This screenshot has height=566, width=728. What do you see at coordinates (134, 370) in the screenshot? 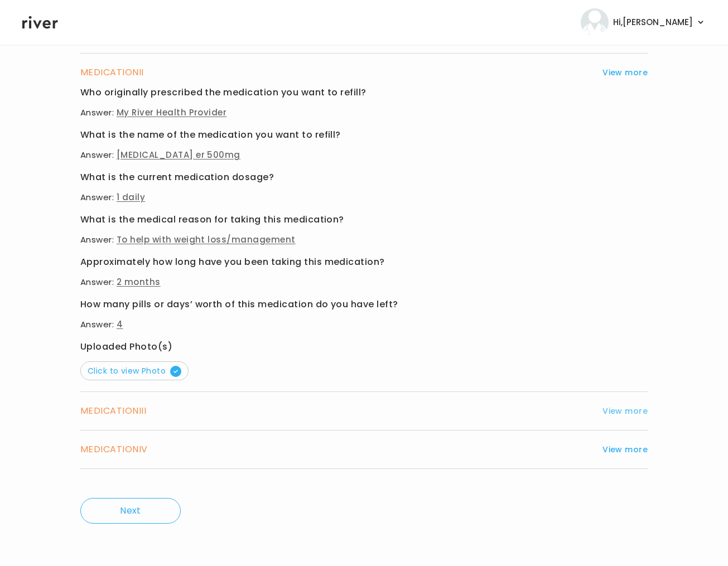
I see `button: Click to view Photo` at bounding box center [134, 370].